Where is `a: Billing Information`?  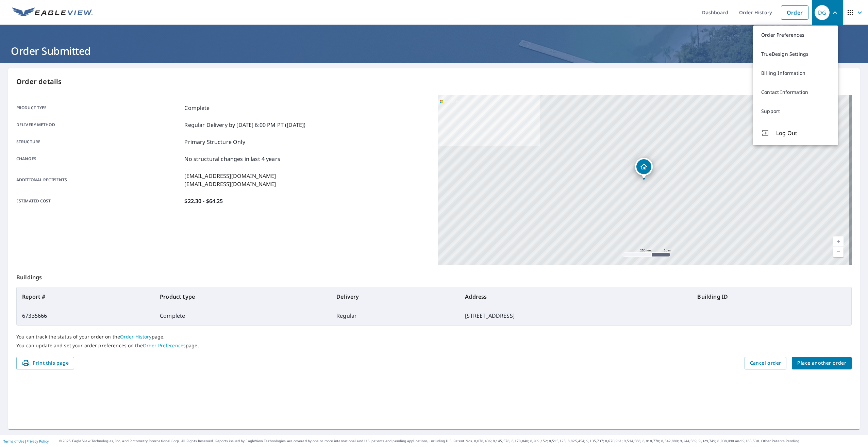 a: Billing Information is located at coordinates (795, 73).